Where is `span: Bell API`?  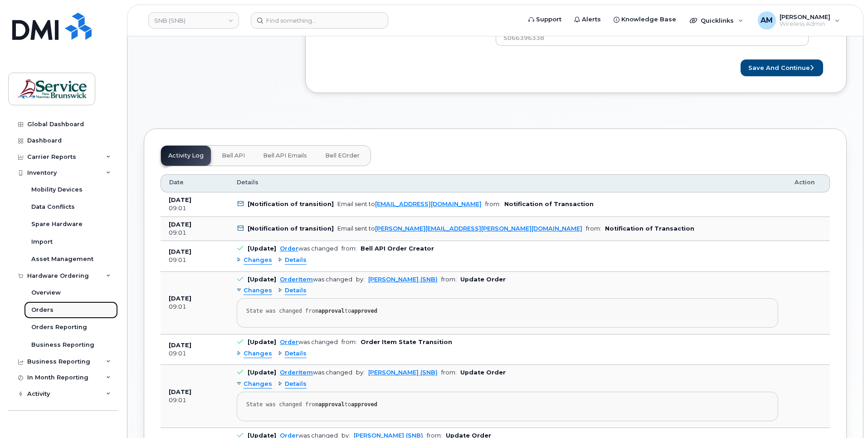
span: Bell API is located at coordinates (233, 155).